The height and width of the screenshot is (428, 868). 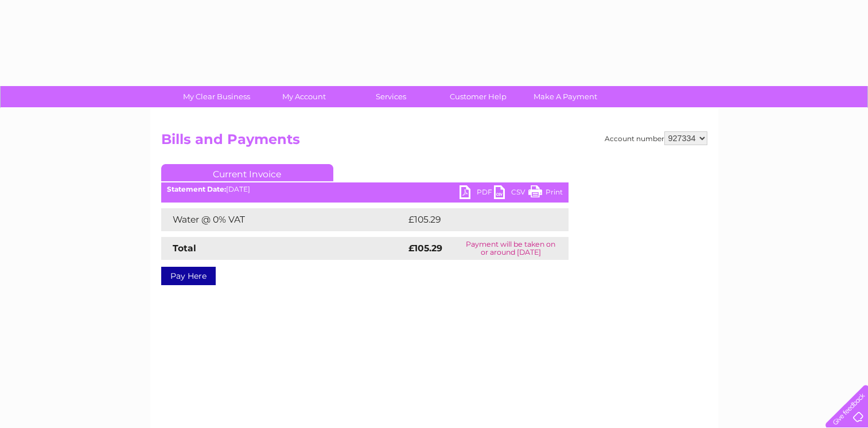 What do you see at coordinates (511, 193) in the screenshot?
I see `a: CSV` at bounding box center [511, 193].